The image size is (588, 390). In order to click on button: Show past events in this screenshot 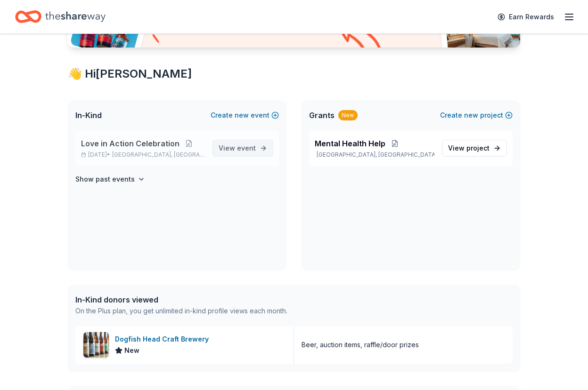, I will do `click(110, 180)`.